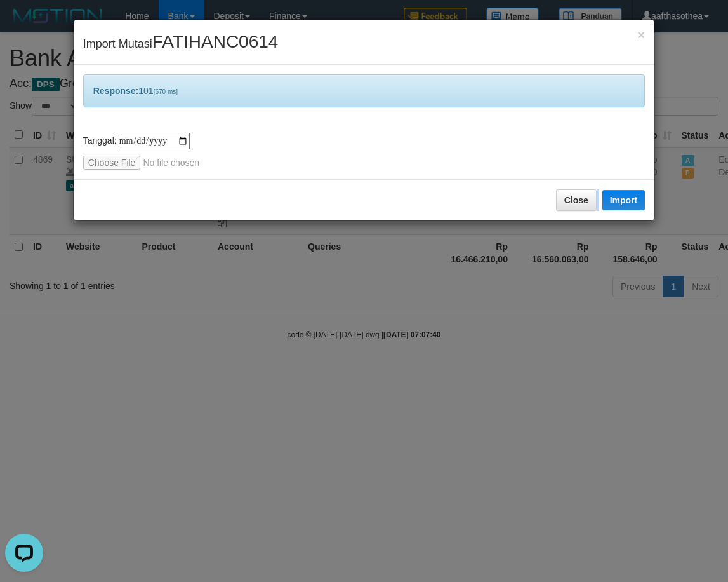 This screenshot has width=728, height=582. I want to click on button: Open LiveChat chat widget, so click(25, 25).